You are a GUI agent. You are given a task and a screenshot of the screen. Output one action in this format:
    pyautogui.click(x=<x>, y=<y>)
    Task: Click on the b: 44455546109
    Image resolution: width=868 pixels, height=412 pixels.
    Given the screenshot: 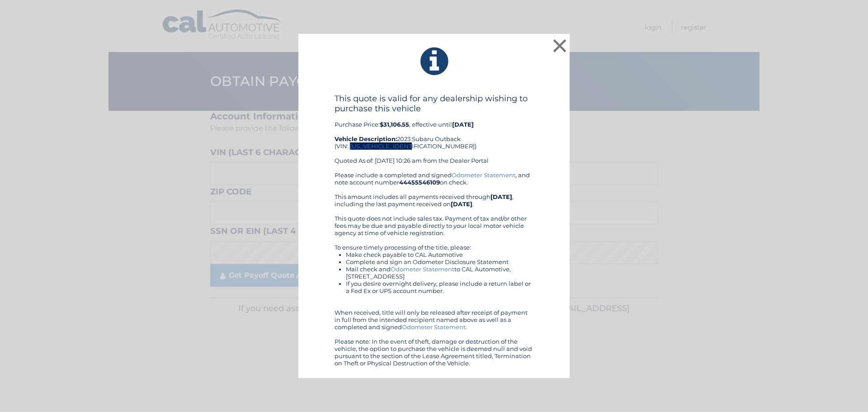 What is the action you would take?
    pyautogui.click(x=420, y=183)
    